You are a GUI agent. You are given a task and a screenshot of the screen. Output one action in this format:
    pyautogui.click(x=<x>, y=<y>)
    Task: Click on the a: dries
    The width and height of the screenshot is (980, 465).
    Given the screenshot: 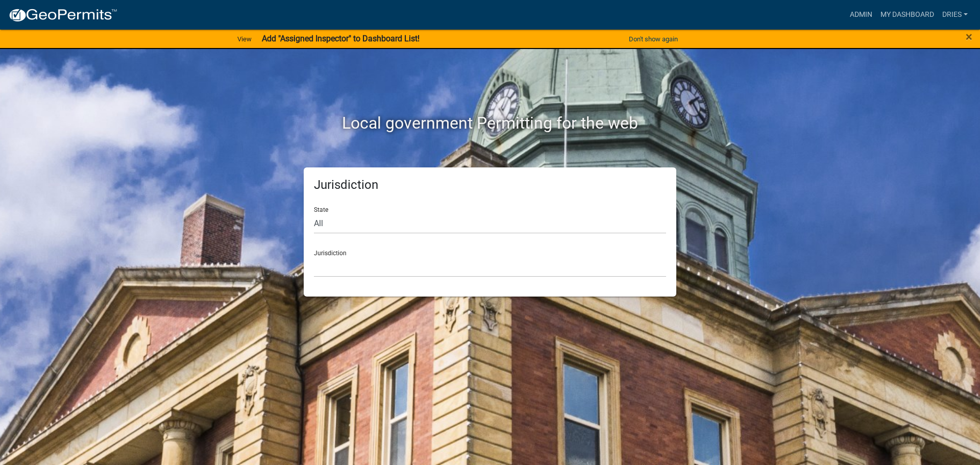 What is the action you would take?
    pyautogui.click(x=955, y=15)
    